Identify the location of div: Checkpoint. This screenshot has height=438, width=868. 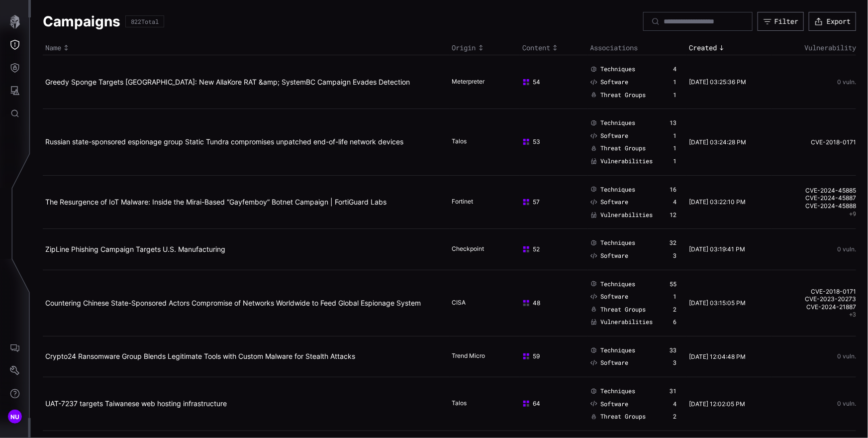
(477, 249).